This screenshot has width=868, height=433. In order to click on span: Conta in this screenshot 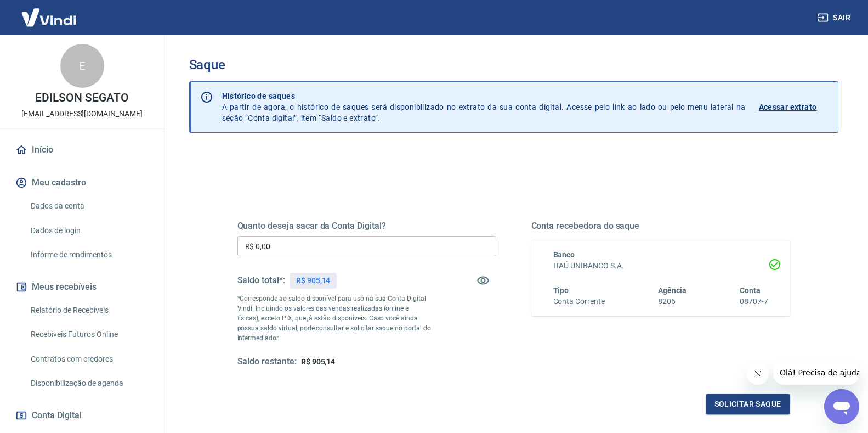, I will do `click(750, 291)`.